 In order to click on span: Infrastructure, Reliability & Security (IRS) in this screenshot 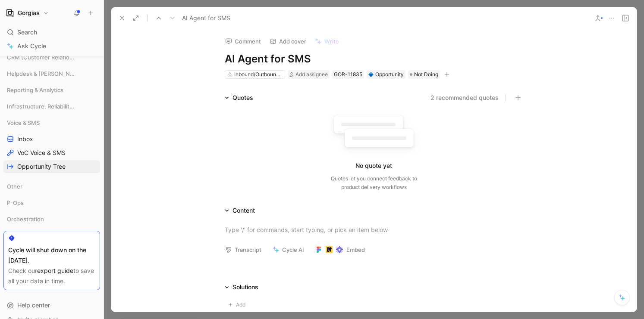, I will do `click(42, 107)`.